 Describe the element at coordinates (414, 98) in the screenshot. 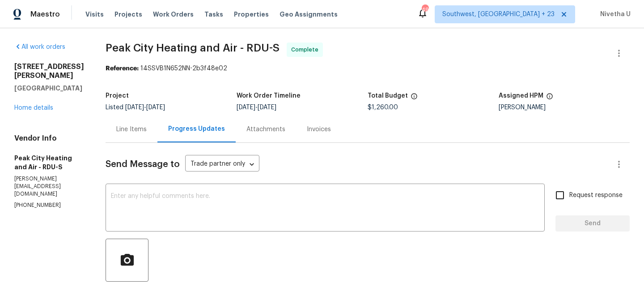

I see `span: The total cost of line items that have been proposed by Opendoor. This sum includes line items th...` at that location.